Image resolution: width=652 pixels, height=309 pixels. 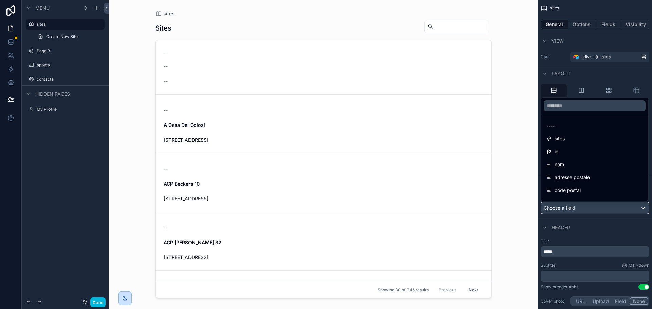 What do you see at coordinates (184, 125) in the screenshot?
I see `strong: A Casa Dei Golosi` at bounding box center [184, 125].